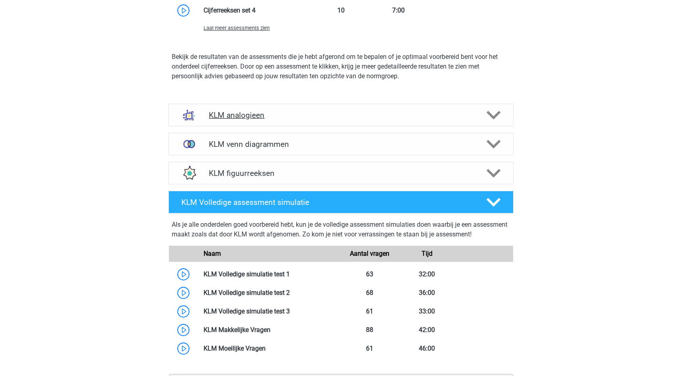  I want to click on a: KLM Volledige assessment simulatie, so click(341, 202).